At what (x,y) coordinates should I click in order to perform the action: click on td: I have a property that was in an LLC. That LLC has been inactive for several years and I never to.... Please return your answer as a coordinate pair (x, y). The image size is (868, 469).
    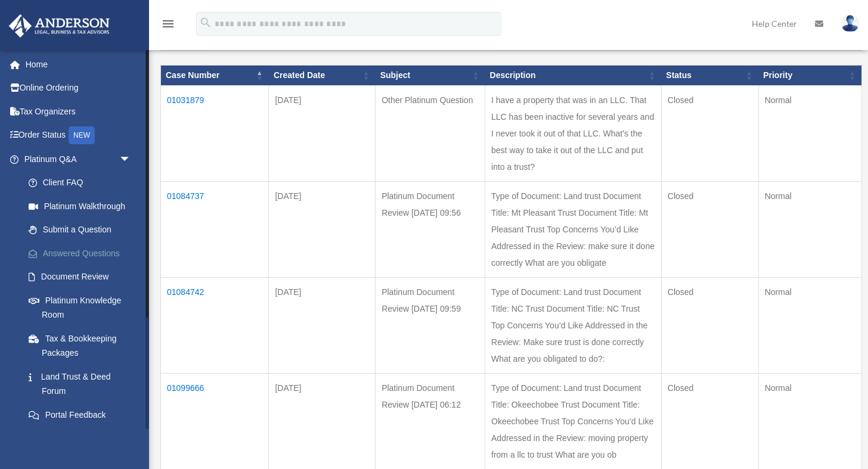
    Looking at the image, I should click on (573, 134).